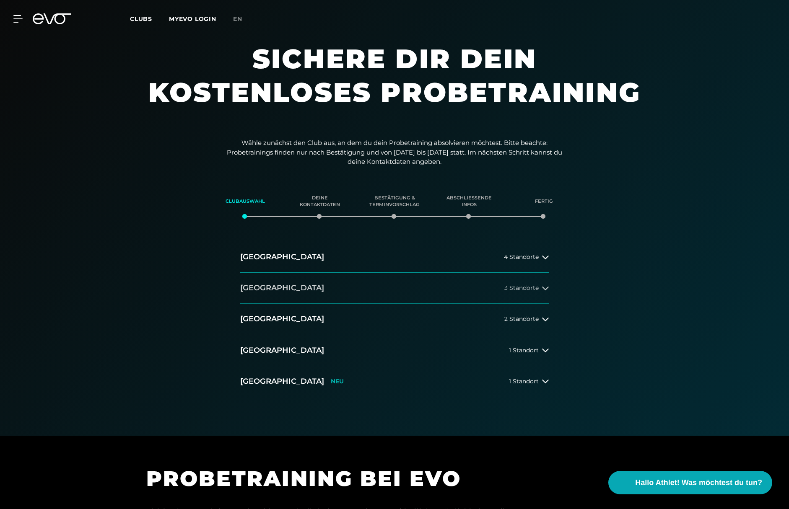 This screenshot has width=789, height=509. Describe the element at coordinates (394, 153) in the screenshot. I see `p: Wähle zunächst den Club aus, an dem du dein Probetraining absolvieren möchtest. Bitte beachte: Pr...` at that location.